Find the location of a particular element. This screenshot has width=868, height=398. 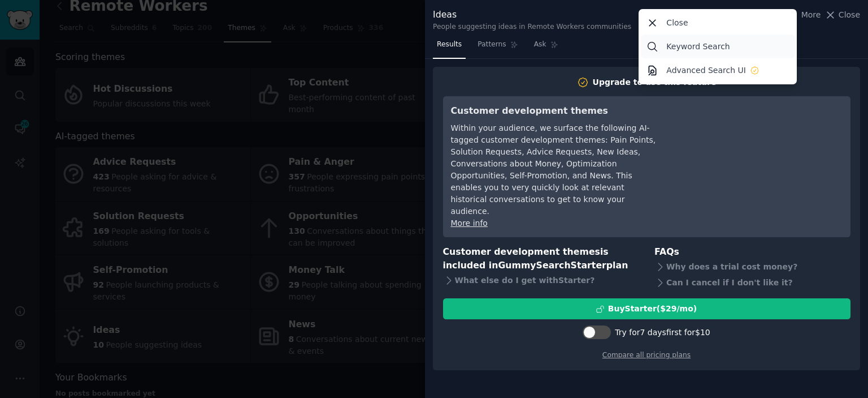

p: Close is located at coordinates (678, 22).